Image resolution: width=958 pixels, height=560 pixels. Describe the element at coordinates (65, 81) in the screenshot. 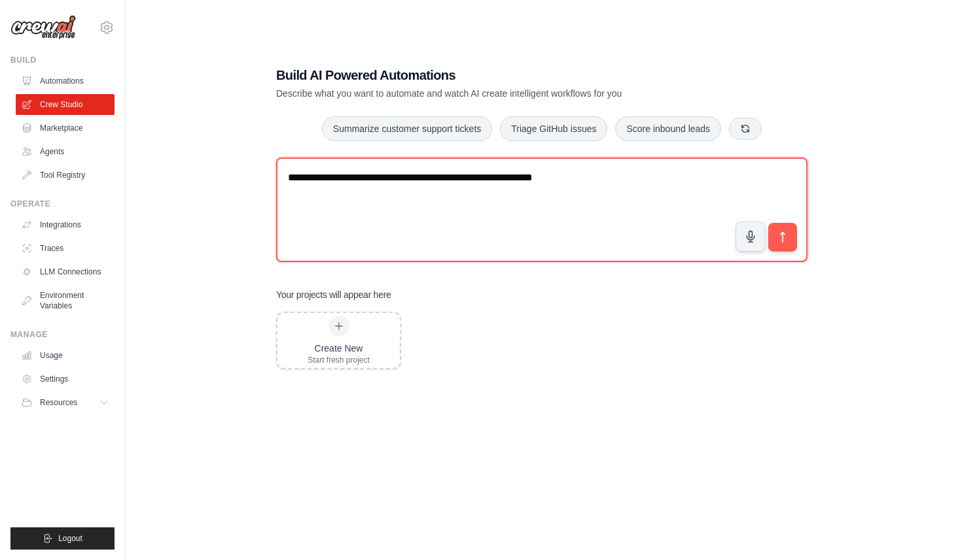

I see `a: Automations` at that location.